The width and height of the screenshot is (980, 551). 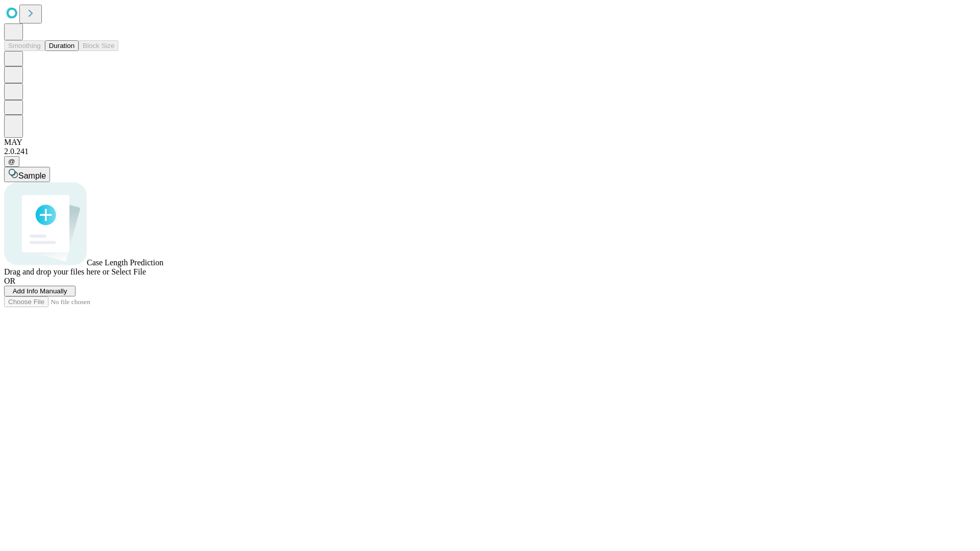 I want to click on span: Case Length Prediction, so click(x=125, y=262).